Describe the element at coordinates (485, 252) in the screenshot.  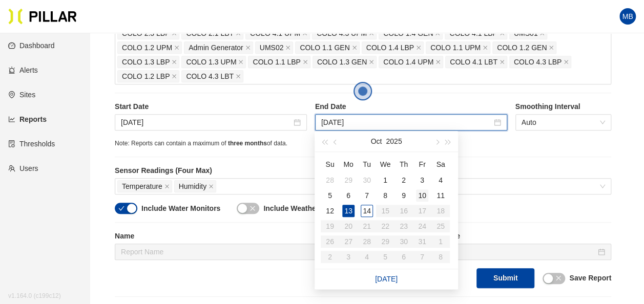
I see `input: Oct 27, 2025` at that location.